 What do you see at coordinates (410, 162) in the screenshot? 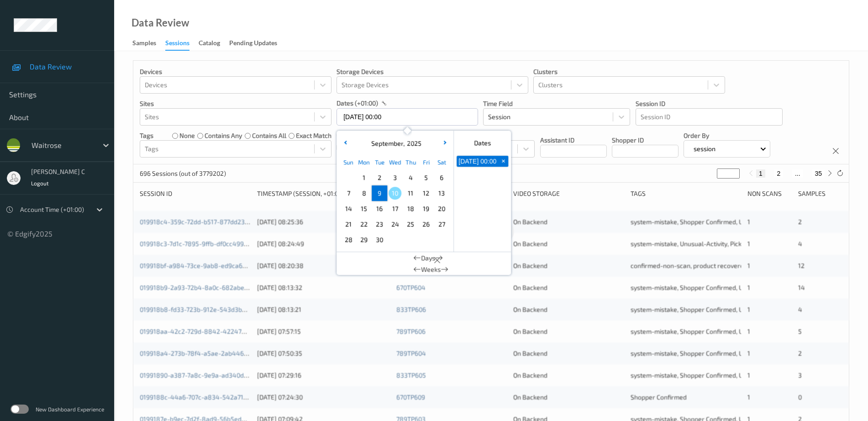
I see `div: Thu` at bounding box center [410, 162].